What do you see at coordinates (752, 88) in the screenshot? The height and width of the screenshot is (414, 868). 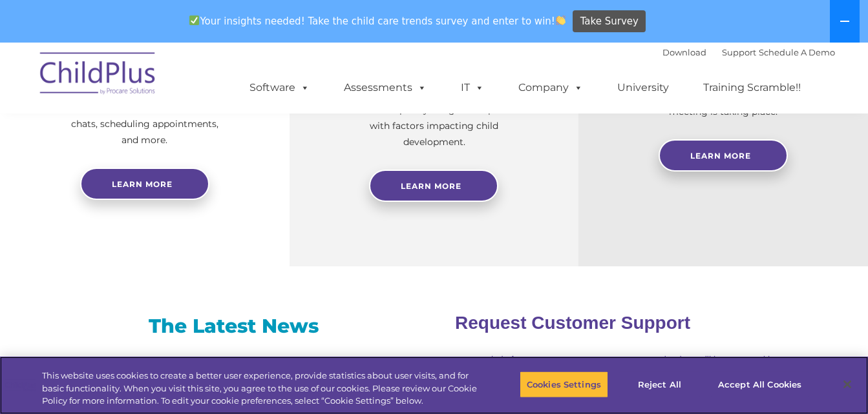 I see `a: Training Scramble!!` at bounding box center [752, 88].